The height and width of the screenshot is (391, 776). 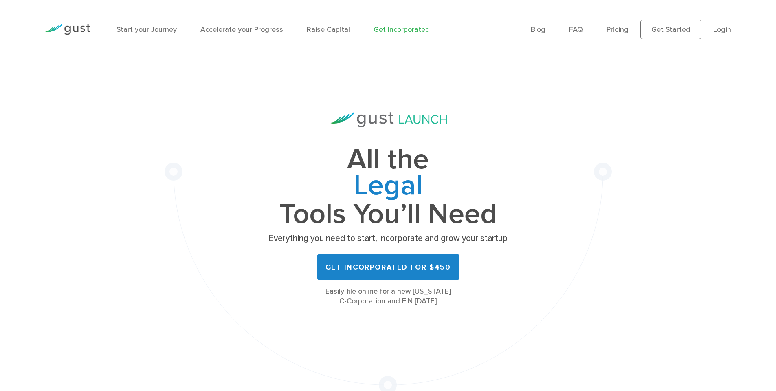 I want to click on a: Blog, so click(x=538, y=29).